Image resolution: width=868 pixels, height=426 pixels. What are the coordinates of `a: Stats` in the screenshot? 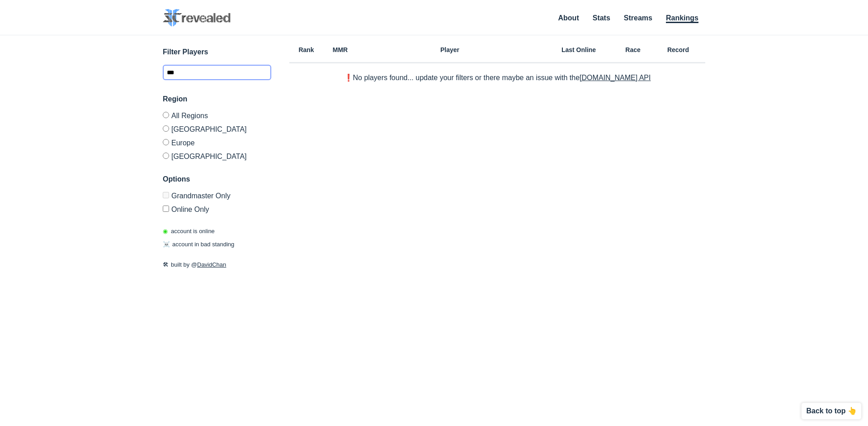 It's located at (601, 18).